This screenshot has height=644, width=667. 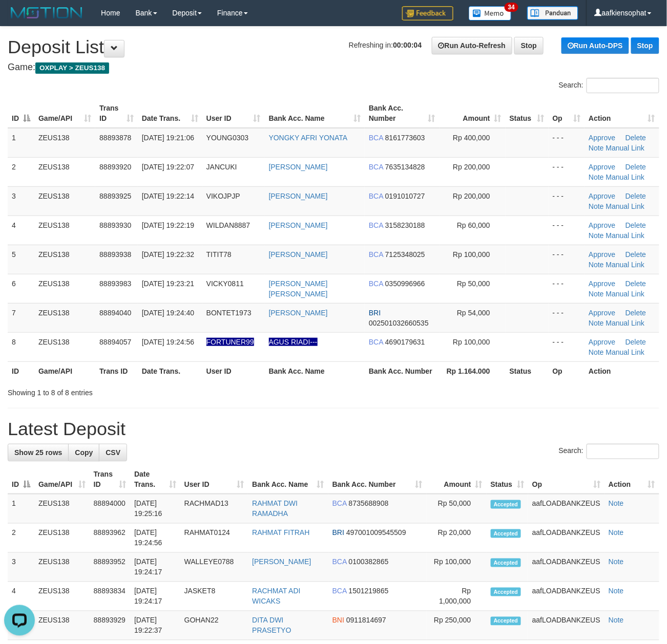 What do you see at coordinates (293, 342) in the screenshot?
I see `a: AGUS RIADI---` at bounding box center [293, 342].